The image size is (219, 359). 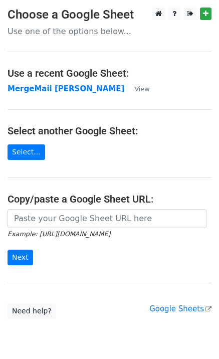 What do you see at coordinates (109, 131) in the screenshot?
I see `h4: Select another Google Sheet:` at bounding box center [109, 131].